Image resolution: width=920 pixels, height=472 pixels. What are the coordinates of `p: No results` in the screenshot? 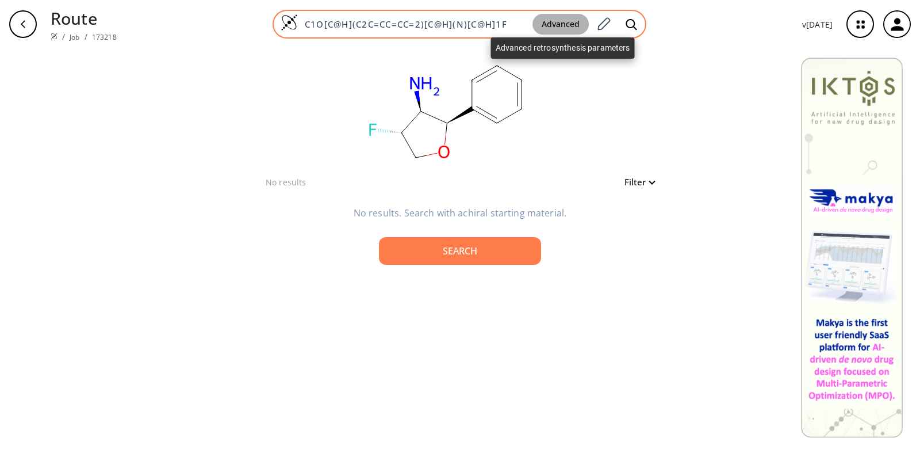 It's located at (286, 182).